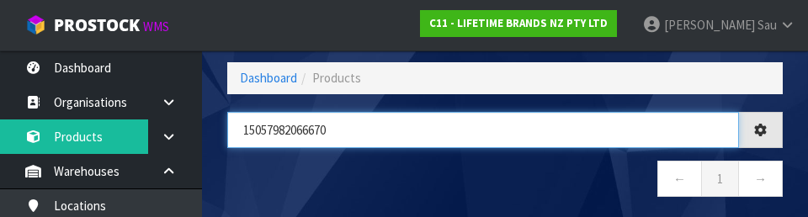  What do you see at coordinates (269, 77) in the screenshot?
I see `a: Dashboard` at bounding box center [269, 77].